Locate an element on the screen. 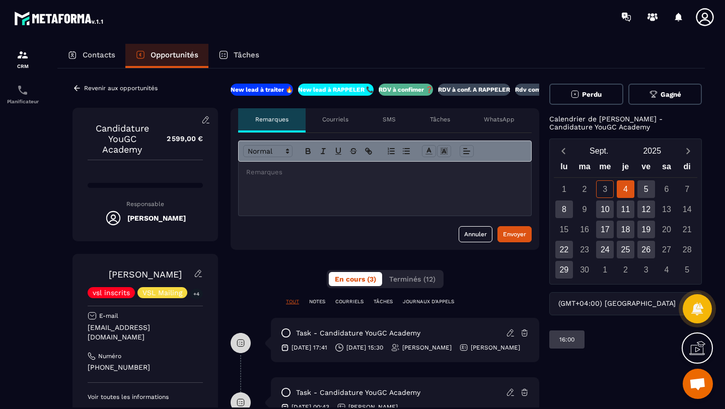 The height and width of the screenshot is (409, 725). div: 10 is located at coordinates (605, 209).